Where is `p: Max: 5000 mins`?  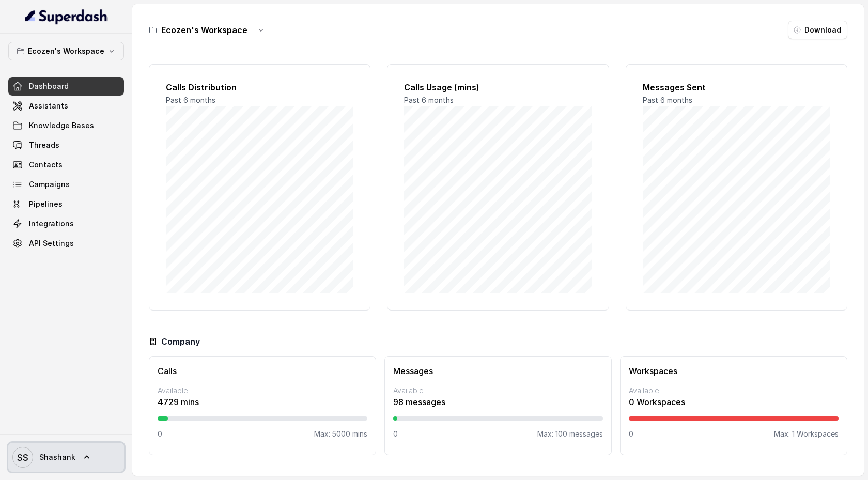 p: Max: 5000 mins is located at coordinates (341, 434).